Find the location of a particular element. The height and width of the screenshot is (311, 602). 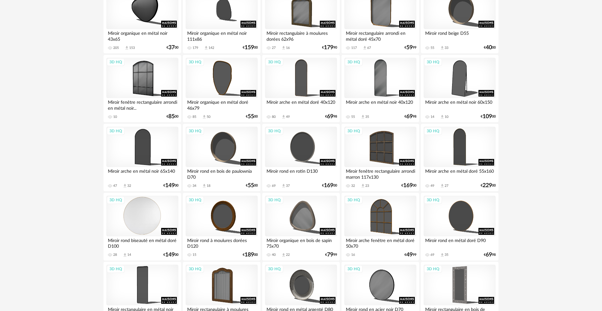

div: 23 is located at coordinates (367, 186).